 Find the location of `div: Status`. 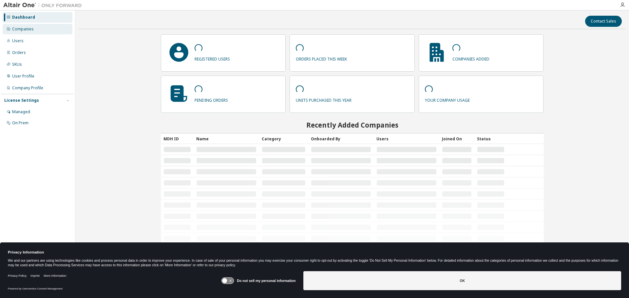

div: Status is located at coordinates (491, 139).